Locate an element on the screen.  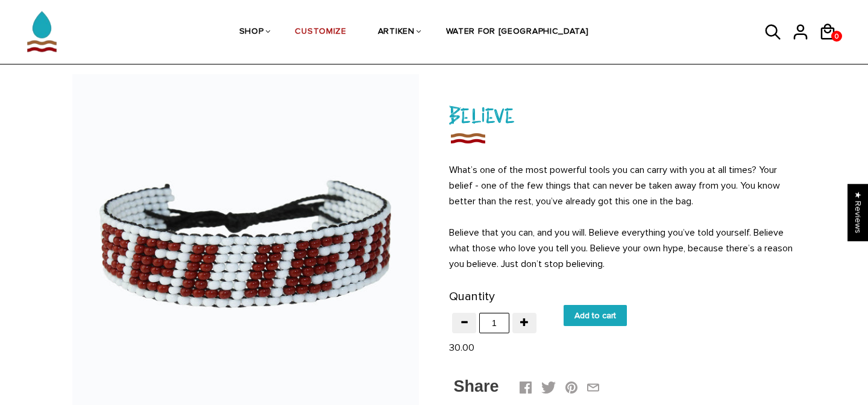
h1: Believe is located at coordinates (622, 114).